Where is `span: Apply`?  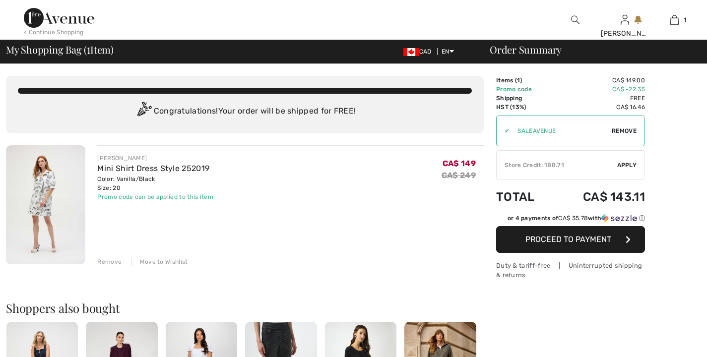 span: Apply is located at coordinates (627, 165).